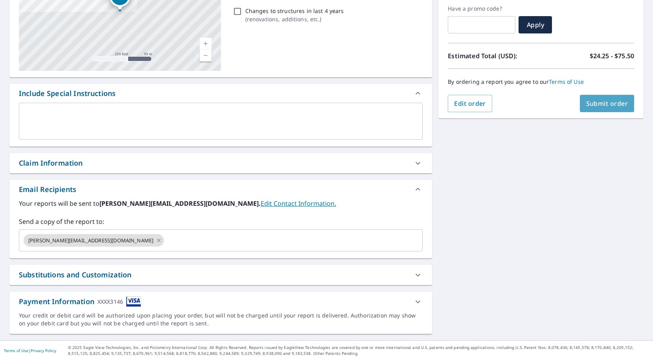  I want to click on div: Payment InformationXXXX3146cardImage, so click(220, 301).